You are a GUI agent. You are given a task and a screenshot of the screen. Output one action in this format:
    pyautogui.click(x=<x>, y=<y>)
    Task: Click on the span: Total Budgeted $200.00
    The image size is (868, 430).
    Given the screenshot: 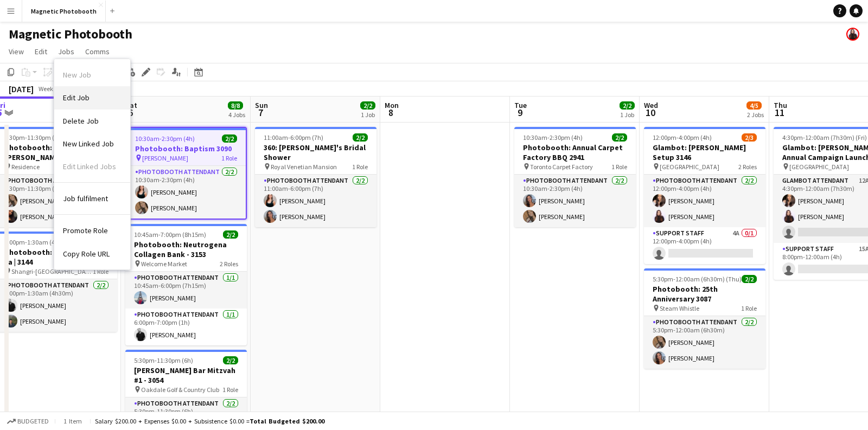 What is the action you would take?
    pyautogui.click(x=287, y=421)
    